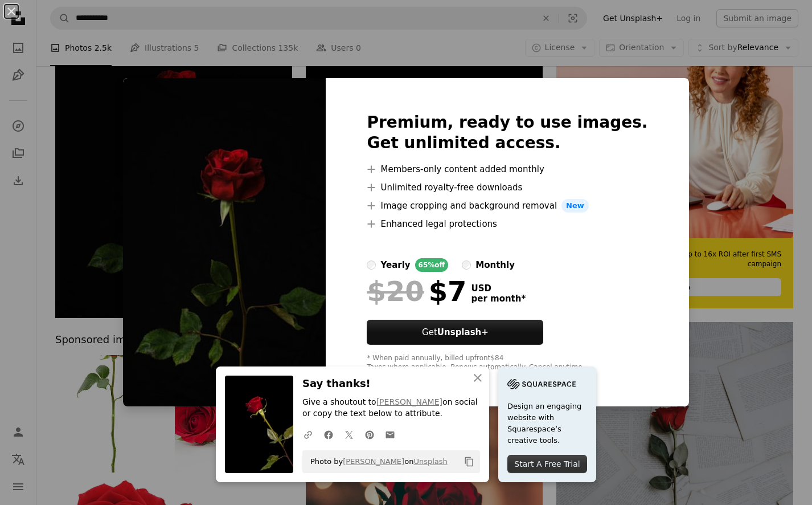 This screenshot has height=505, width=812. I want to click on img: file-1705255347840-230a6ab5bca9image, so click(542, 385).